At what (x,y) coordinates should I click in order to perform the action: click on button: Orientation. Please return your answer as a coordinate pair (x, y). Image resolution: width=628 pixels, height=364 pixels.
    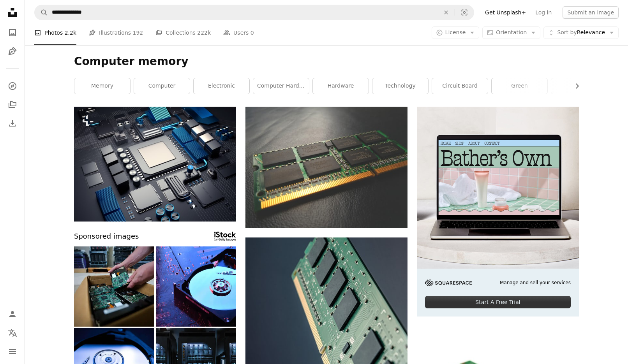
    Looking at the image, I should click on (511, 32).